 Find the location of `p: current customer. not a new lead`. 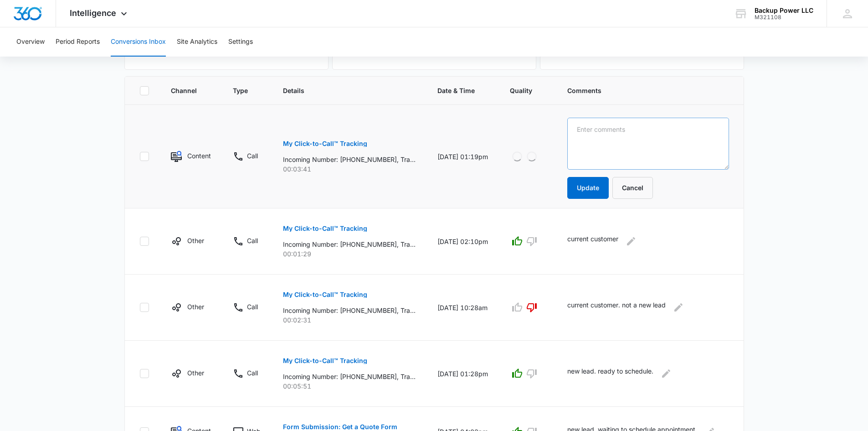

p: current customer. not a new lead is located at coordinates (617, 307).